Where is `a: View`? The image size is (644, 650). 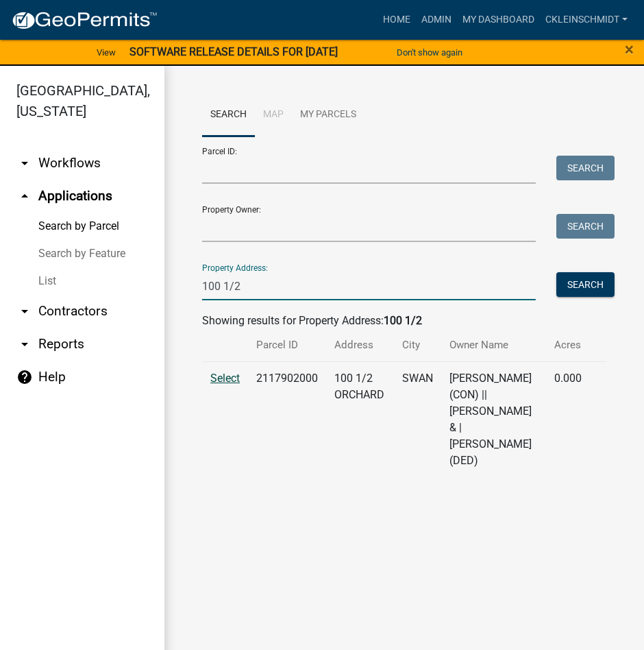 a: View is located at coordinates (106, 52).